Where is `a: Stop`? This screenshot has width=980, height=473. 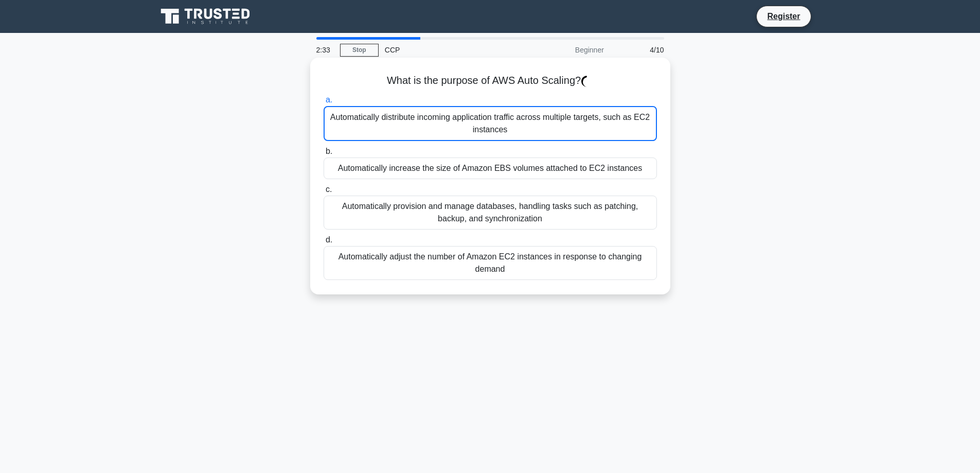
a: Stop is located at coordinates (359, 50).